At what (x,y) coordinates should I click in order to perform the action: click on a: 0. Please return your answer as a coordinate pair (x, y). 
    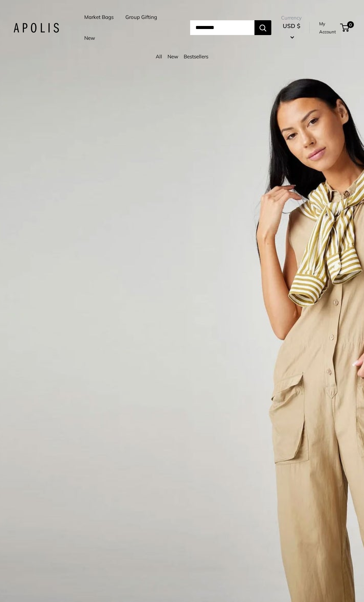
    Looking at the image, I should click on (345, 28).